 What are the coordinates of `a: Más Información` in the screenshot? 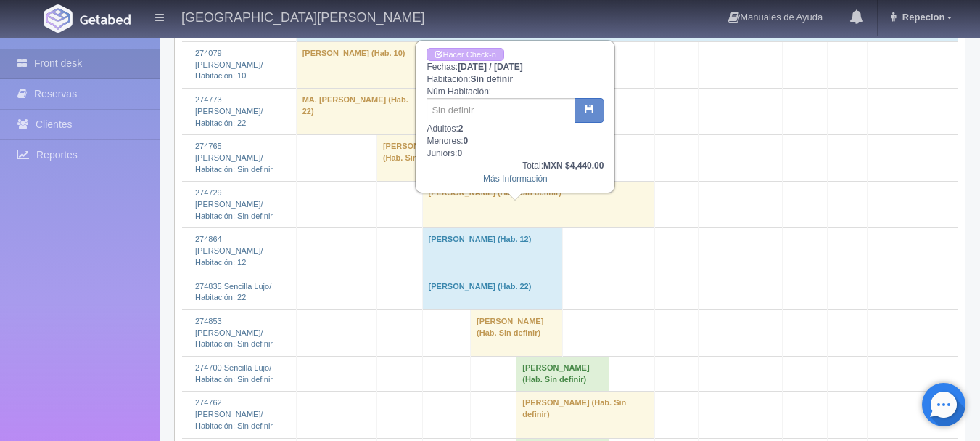 It's located at (515, 178).